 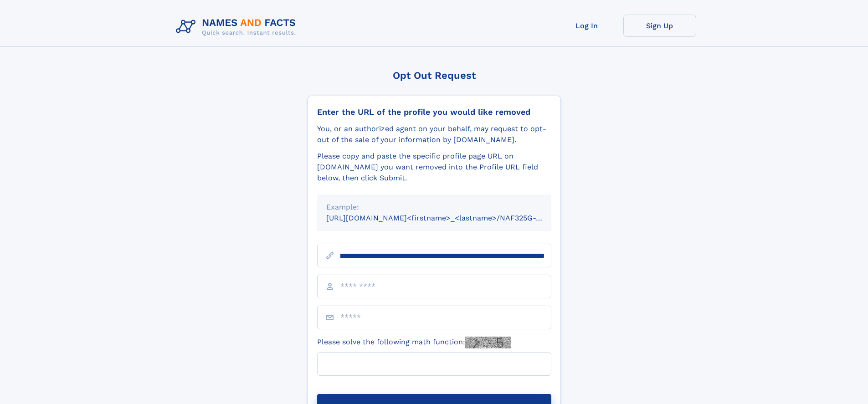 I want to click on div: You, or an authorized agent on your behalf, may request to opt-out of the sale of your informatio..., so click(x=434, y=134).